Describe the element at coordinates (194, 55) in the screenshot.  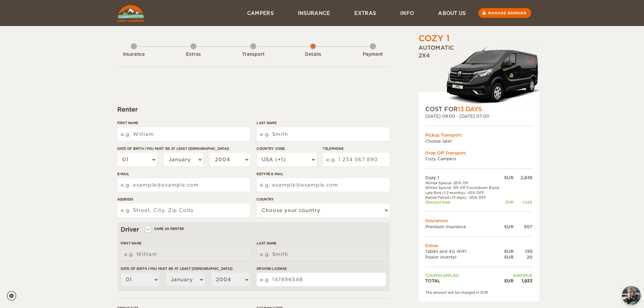
I see `div: Extras` at that location.